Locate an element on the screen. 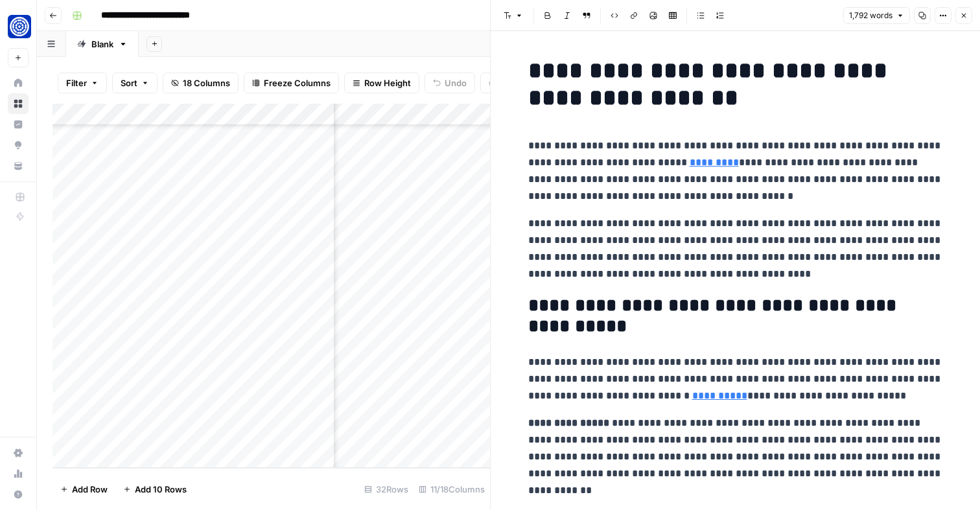 This screenshot has width=980, height=510. a: Usage is located at coordinates (18, 474).